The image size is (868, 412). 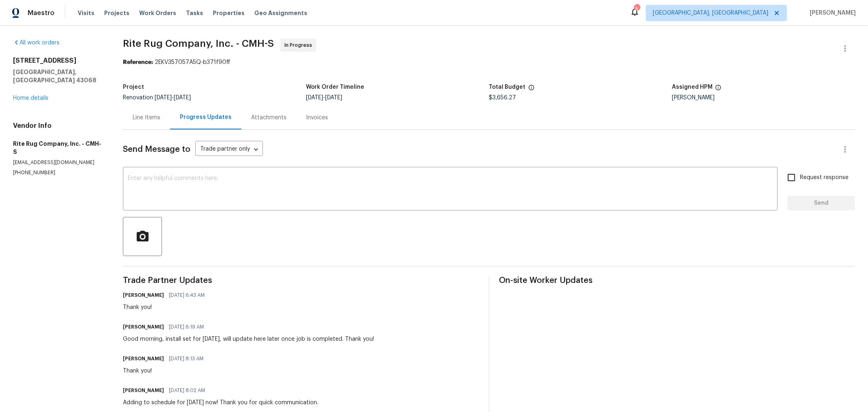 I want to click on span: Visits, so click(x=86, y=13).